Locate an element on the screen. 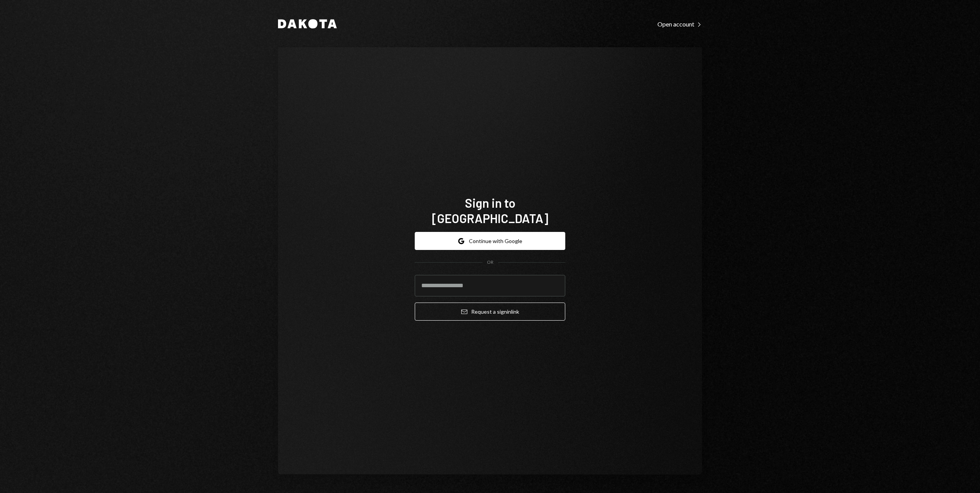 The image size is (980, 493). button: Continue with Google is located at coordinates (490, 240).